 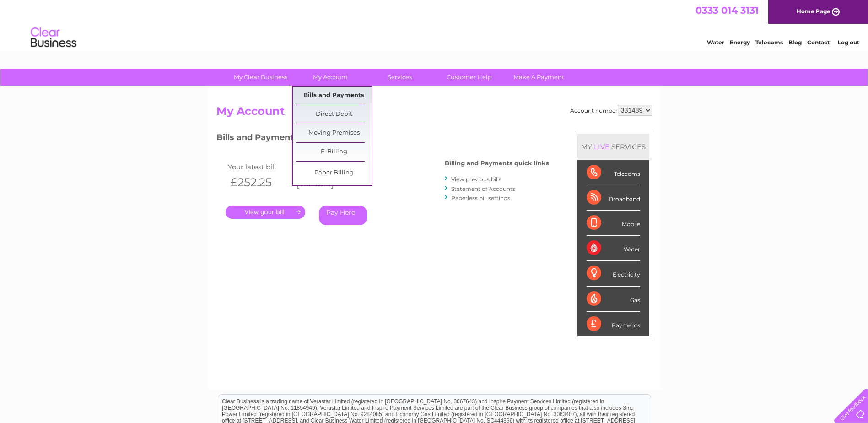 What do you see at coordinates (497, 163) in the screenshot?
I see `h4: Billing and Payments quick links` at bounding box center [497, 163].